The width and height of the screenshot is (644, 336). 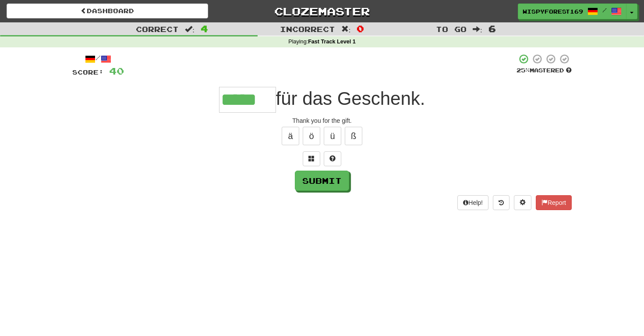 What do you see at coordinates (107, 11) in the screenshot?
I see `a: Dashboard` at bounding box center [107, 11].